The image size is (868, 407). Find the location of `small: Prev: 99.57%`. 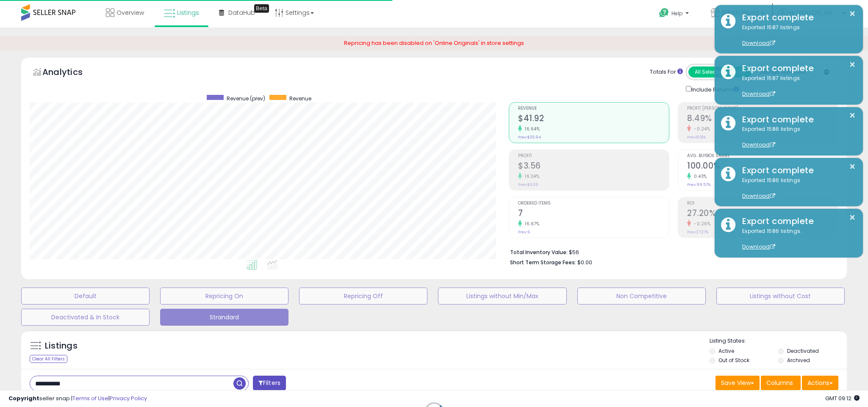

small: Prev: 99.57% is located at coordinates (699, 185).